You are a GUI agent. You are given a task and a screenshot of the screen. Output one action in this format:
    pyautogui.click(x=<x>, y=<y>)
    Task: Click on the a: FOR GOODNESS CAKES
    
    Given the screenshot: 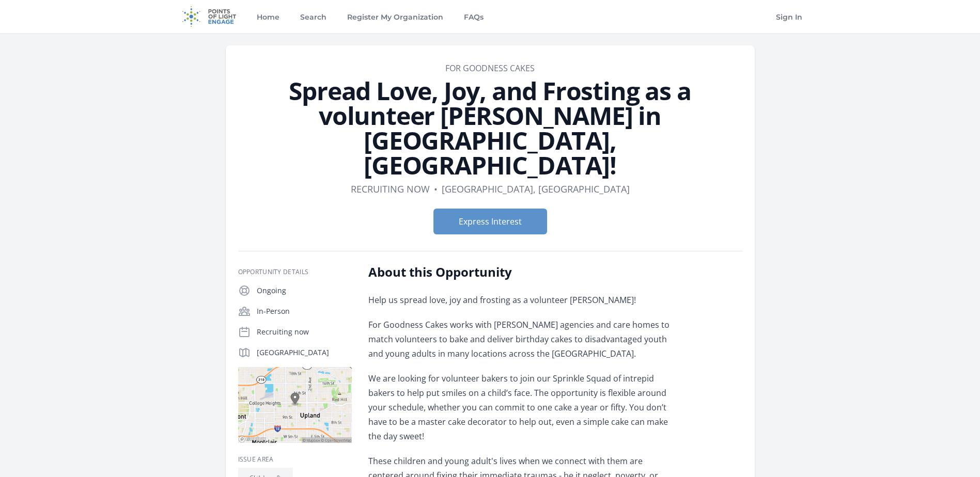 What is the action you would take?
    pyautogui.click(x=490, y=68)
    